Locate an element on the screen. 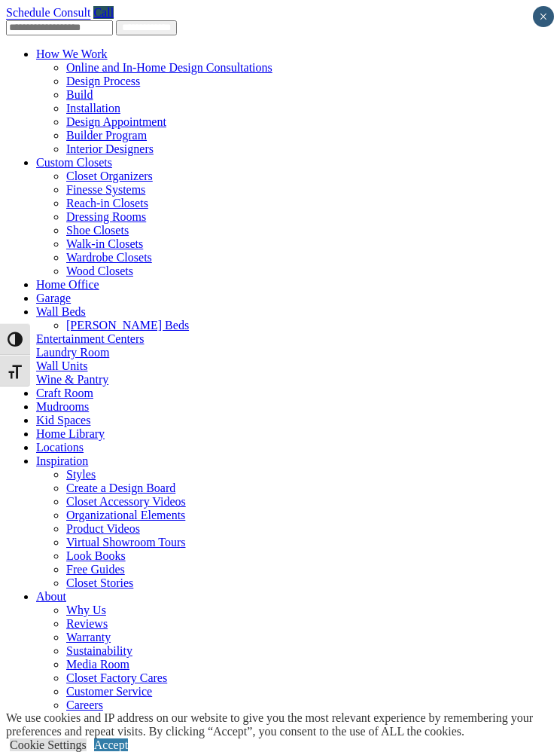  a: Sustainability is located at coordinates (99, 650).